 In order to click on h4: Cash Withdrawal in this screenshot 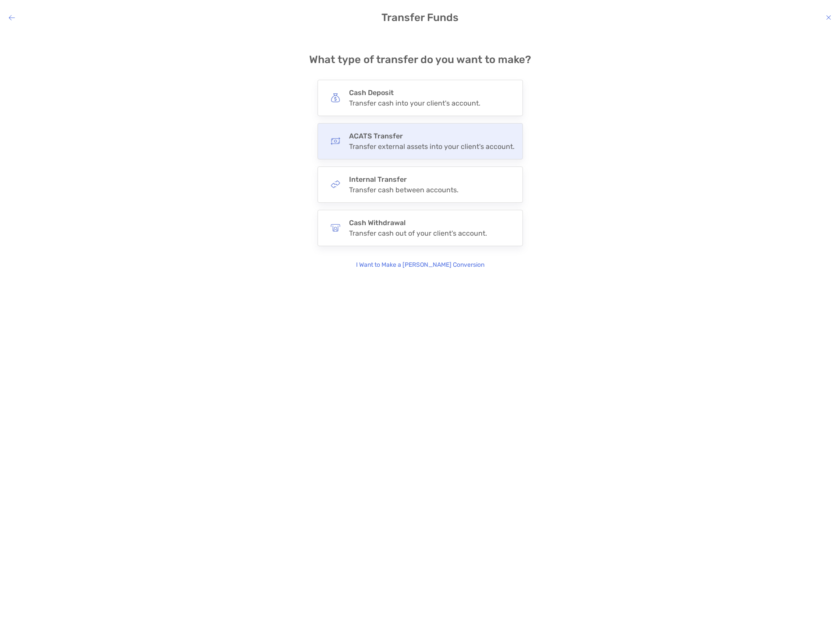, I will do `click(418, 222)`.